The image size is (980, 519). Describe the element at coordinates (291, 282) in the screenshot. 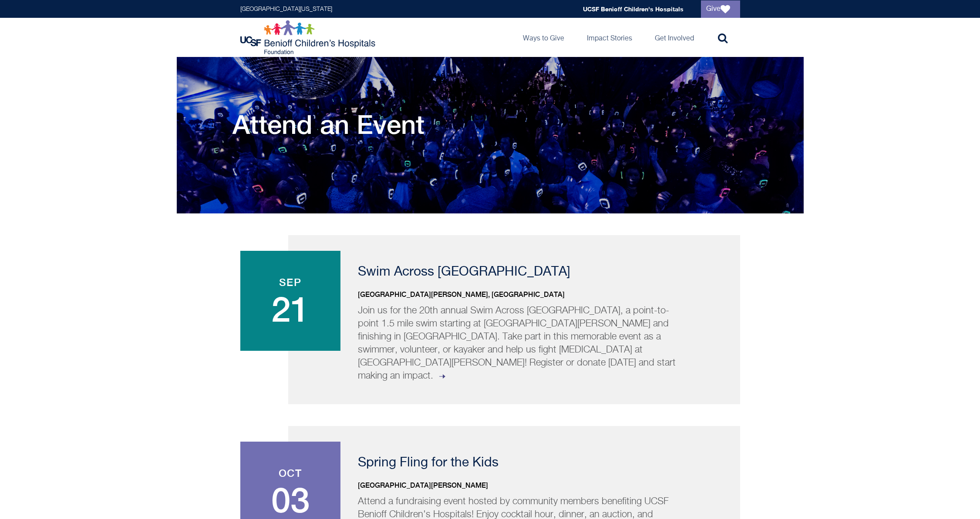

I see `span: Sep` at that location.